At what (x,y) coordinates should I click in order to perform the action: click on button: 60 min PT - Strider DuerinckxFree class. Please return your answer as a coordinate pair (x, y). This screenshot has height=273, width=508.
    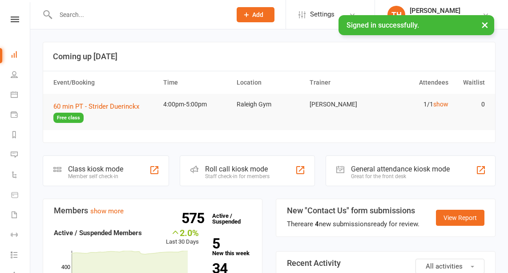
    Looking at the image, I should click on (104, 112).